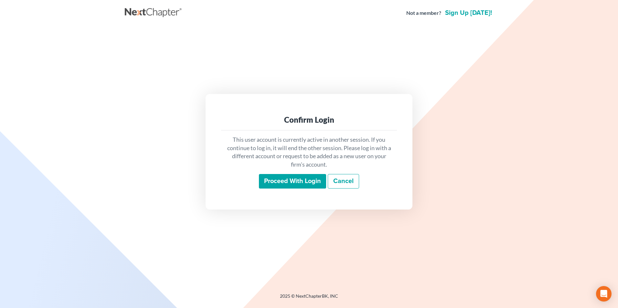 This screenshot has width=618, height=308. Describe the element at coordinates (603, 294) in the screenshot. I see `div: Open Intercom Messenger` at that location.